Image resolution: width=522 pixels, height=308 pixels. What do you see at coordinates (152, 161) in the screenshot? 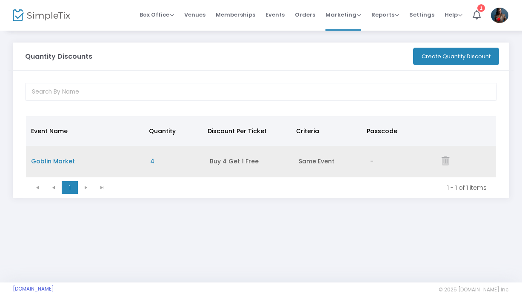
I see `span: 4` at bounding box center [152, 161].